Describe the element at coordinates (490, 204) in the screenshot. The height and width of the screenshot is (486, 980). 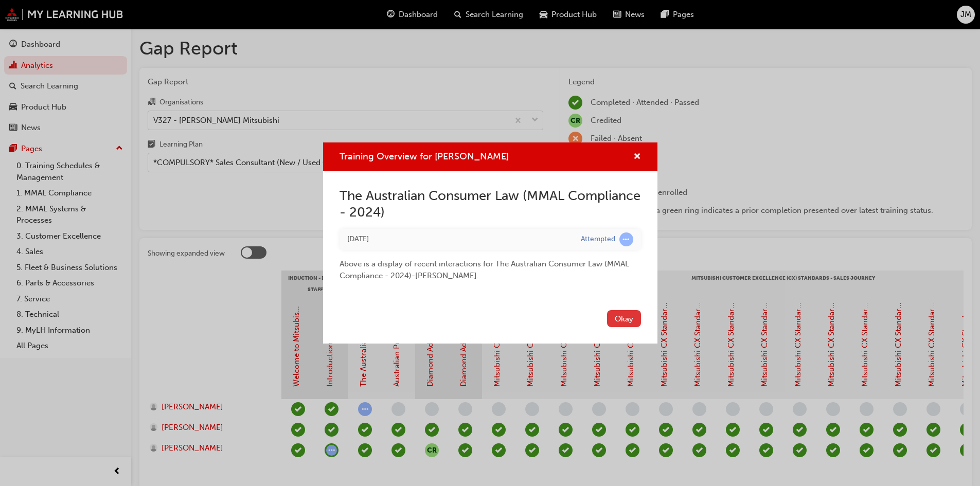
I see `h2: The Australian Consumer Law (MMAL Compliance - 2024)` at that location.